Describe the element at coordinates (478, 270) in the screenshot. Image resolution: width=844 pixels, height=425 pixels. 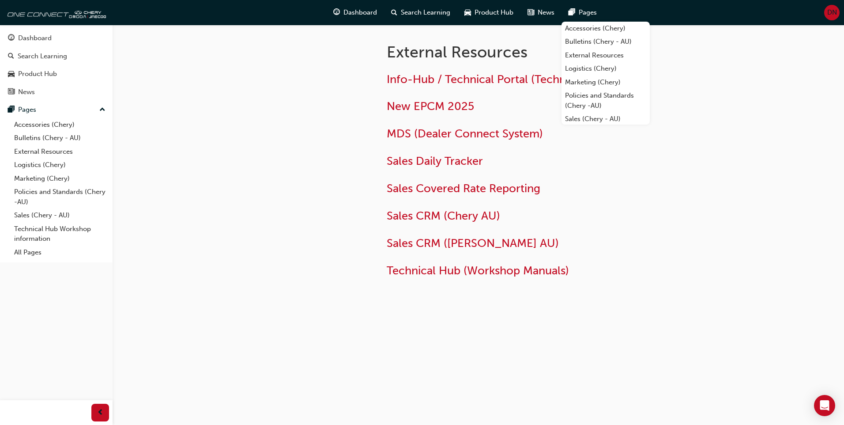
I see `span: Technical Hub (Workshop Manuals)` at that location.